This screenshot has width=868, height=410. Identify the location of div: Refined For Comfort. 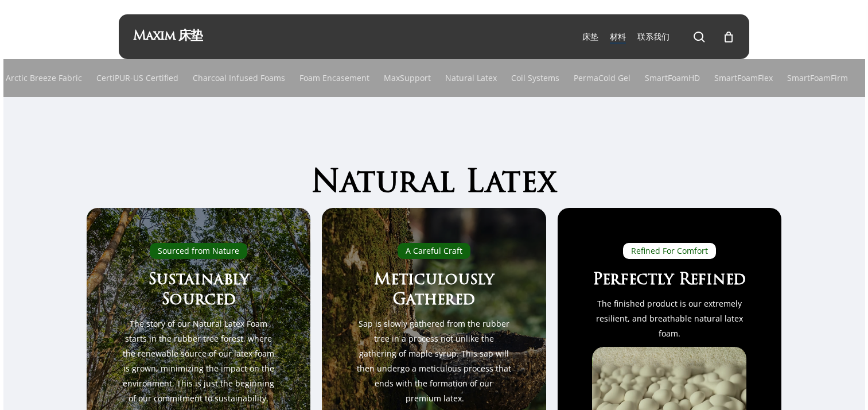
(670, 251).